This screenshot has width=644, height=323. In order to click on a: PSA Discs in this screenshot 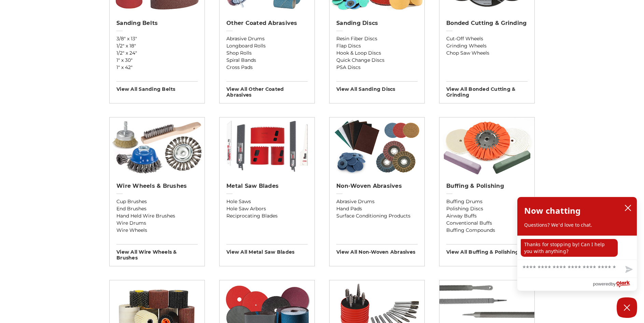, I will do `click(377, 67)`.